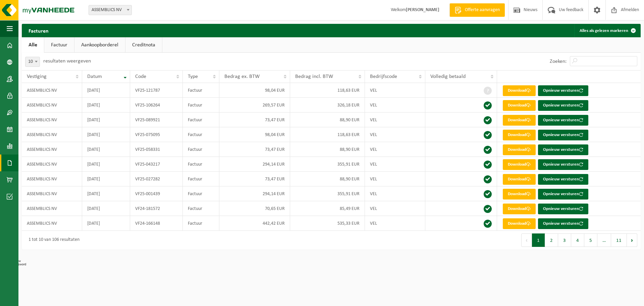 The image size is (644, 306). I want to click on td: 98,04 EUR, so click(255, 134).